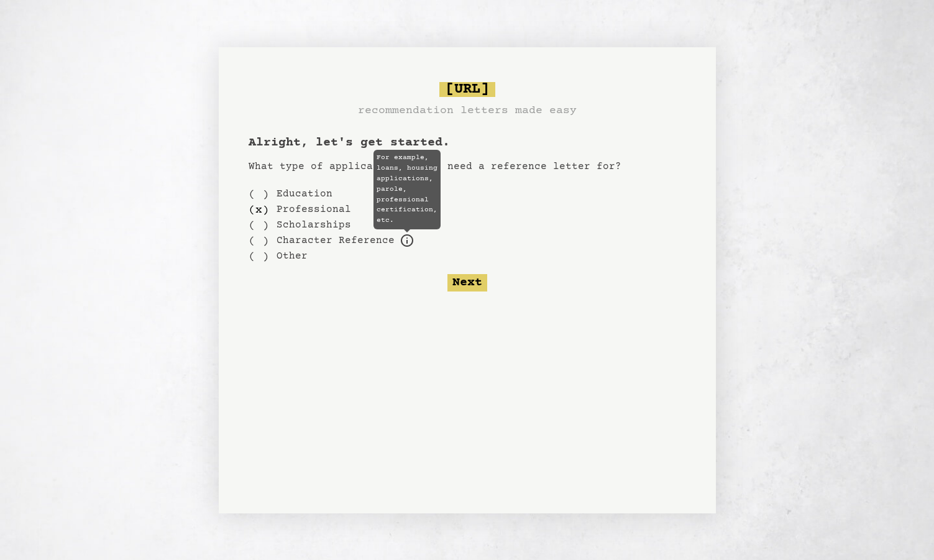 The height and width of the screenshot is (560, 934). Describe the element at coordinates (468, 110) in the screenshot. I see `h3: recommendation letters made easy` at that location.